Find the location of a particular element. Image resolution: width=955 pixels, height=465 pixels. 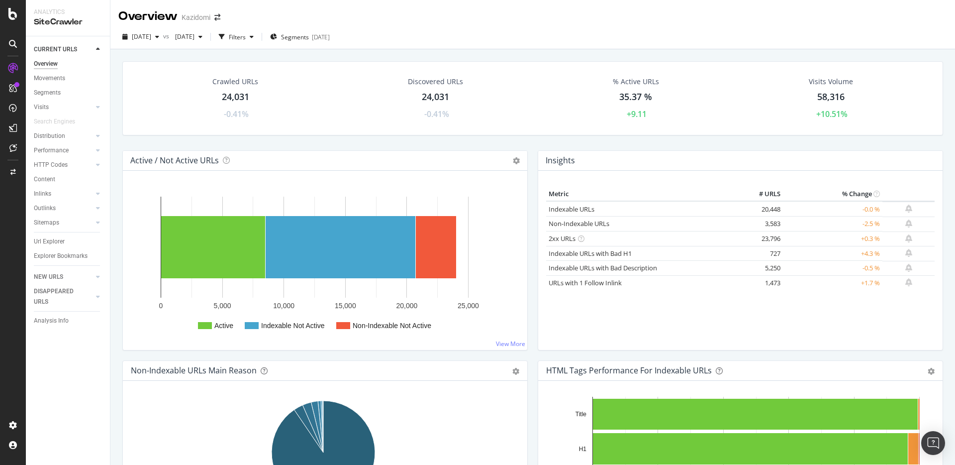

td: +1.7 % is located at coordinates (833, 283).